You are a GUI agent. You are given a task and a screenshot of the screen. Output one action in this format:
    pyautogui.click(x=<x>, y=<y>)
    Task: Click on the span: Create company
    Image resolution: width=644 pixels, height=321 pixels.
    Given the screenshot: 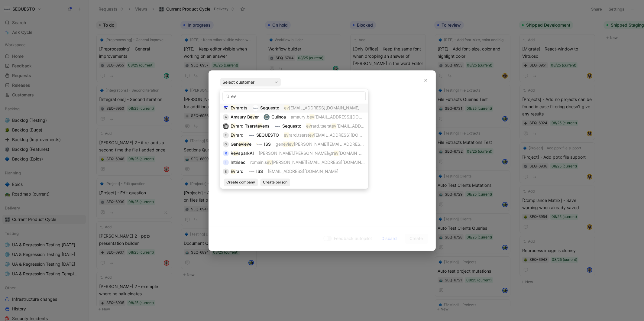 What is the action you would take?
    pyautogui.click(x=240, y=182)
    